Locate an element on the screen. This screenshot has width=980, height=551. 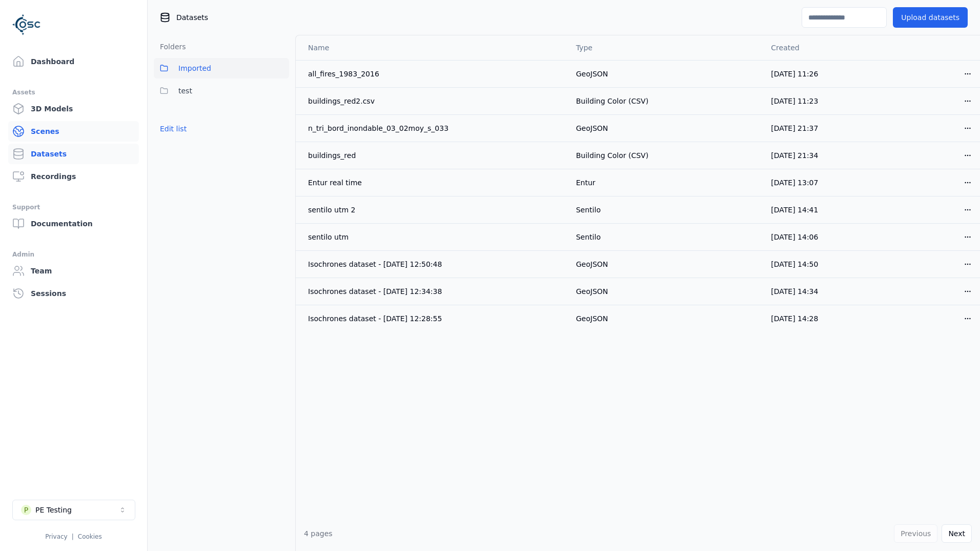
td: Entur is located at coordinates (666, 182).